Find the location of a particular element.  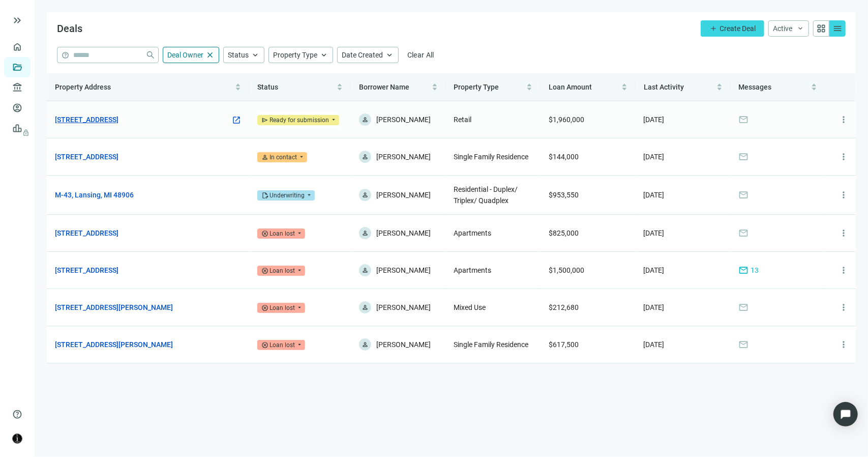

span: $617,500 is located at coordinates (563, 344).